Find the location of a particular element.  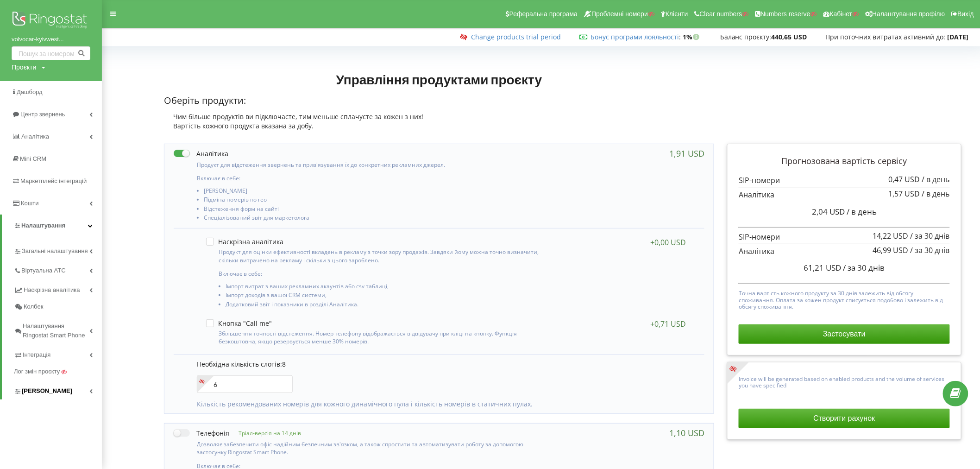

p: Збільшення точності відстеження. Номер телефону відображається відвідувачу при кліці на кнопку. Ф... is located at coordinates (380, 337).